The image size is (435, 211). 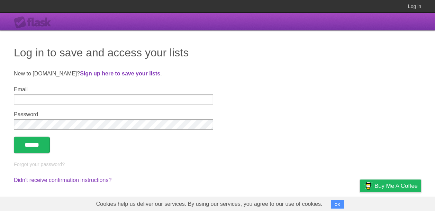 What do you see at coordinates (396, 186) in the screenshot?
I see `span: Buy me a coffee` at bounding box center [396, 186].